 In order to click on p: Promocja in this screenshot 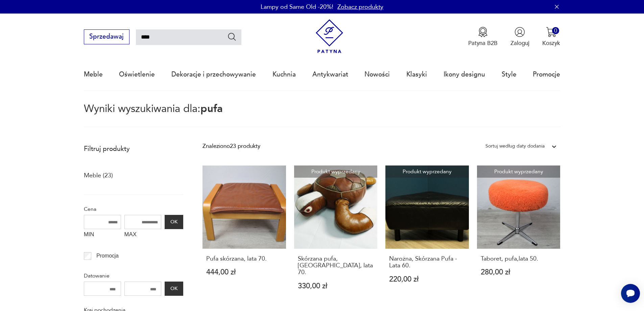, I will do `click(107, 256)`.